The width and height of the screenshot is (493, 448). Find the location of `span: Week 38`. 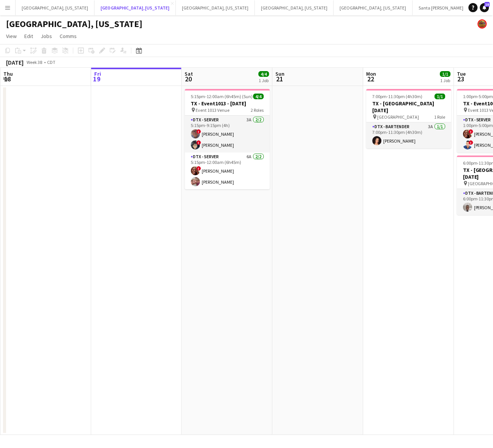

span: Week 38 is located at coordinates (35, 62).